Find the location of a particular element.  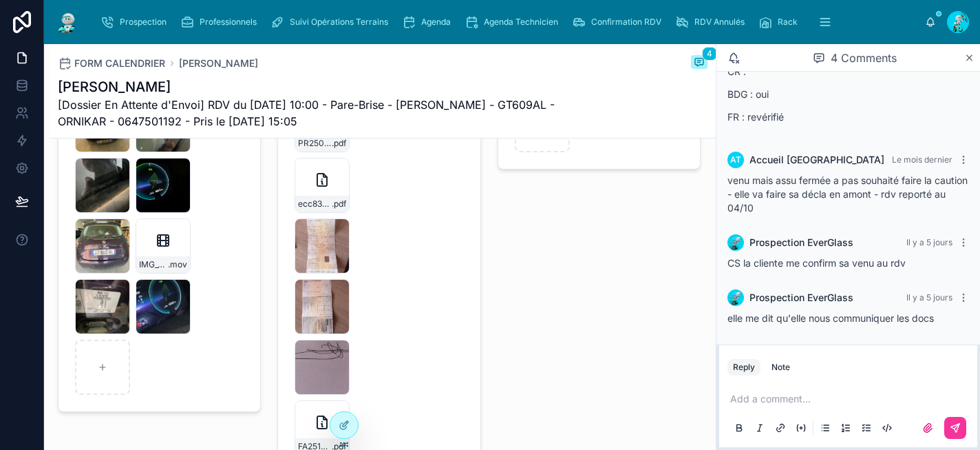

p: BDG : oui is located at coordinates (848, 94).